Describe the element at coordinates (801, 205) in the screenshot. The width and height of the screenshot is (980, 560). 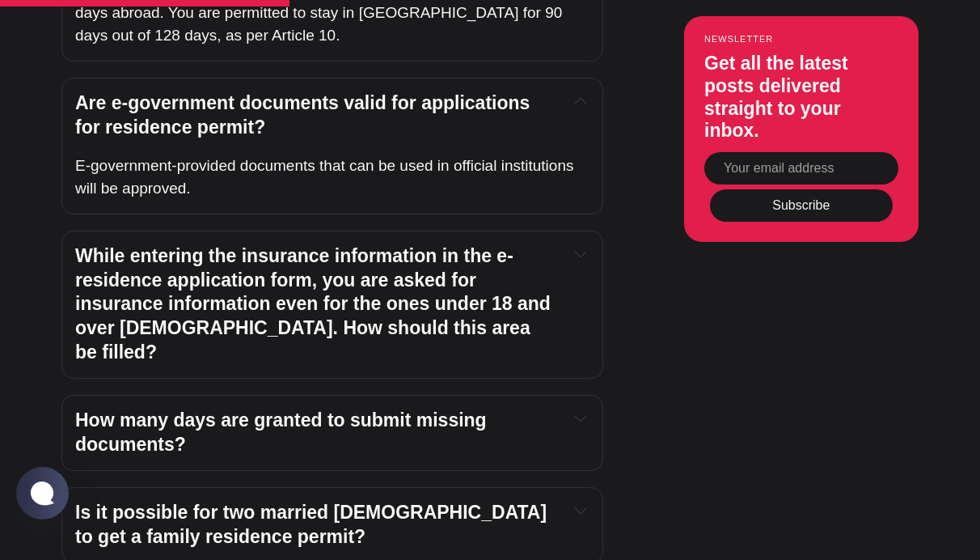
I see `button: Subscribe` at that location.